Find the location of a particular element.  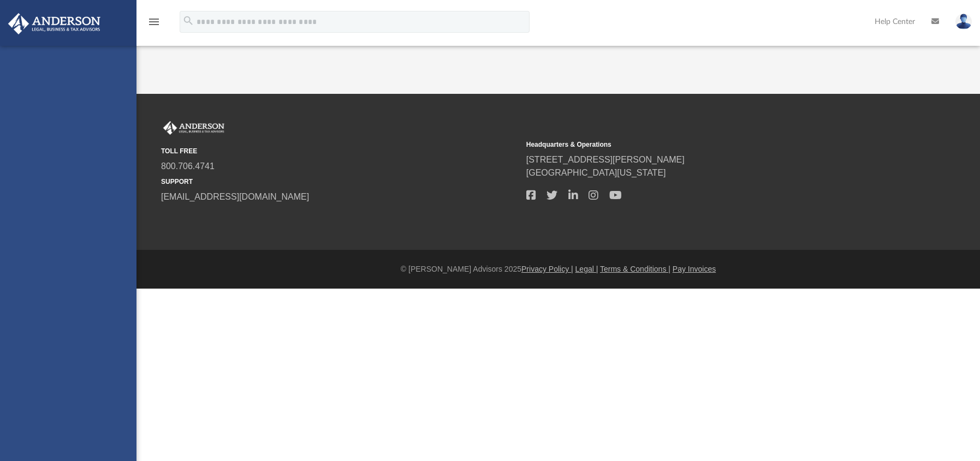

small: Headquarters & Operations is located at coordinates (705, 145).